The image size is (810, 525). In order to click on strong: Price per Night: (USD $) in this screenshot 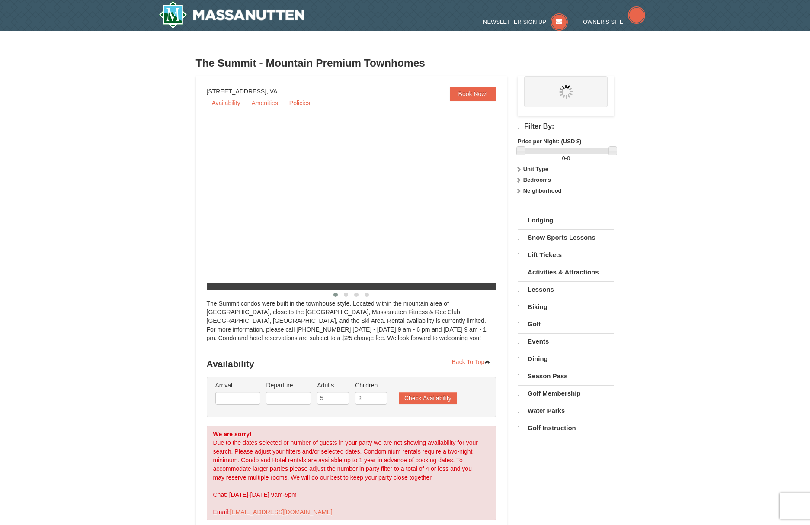, I will do `click(550, 141)`.